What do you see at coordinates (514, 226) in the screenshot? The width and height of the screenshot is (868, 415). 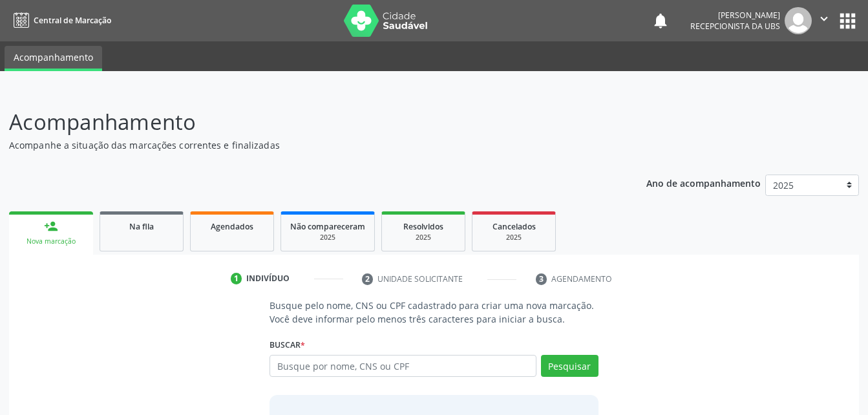 I see `span: Cancelados` at bounding box center [514, 226].